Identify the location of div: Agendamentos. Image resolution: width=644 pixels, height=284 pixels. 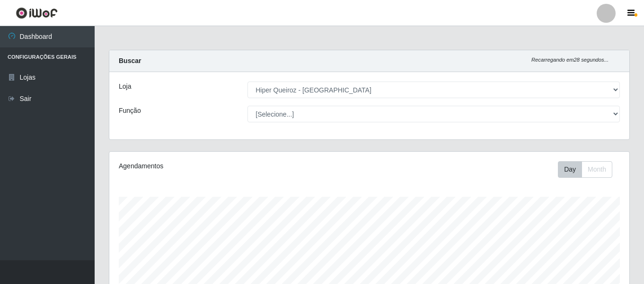
(219, 166).